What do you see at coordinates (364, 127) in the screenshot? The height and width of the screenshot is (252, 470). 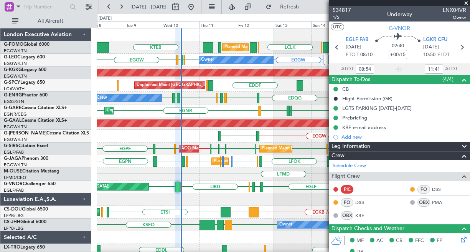 I see `div: KBE e-mail address` at bounding box center [364, 127].